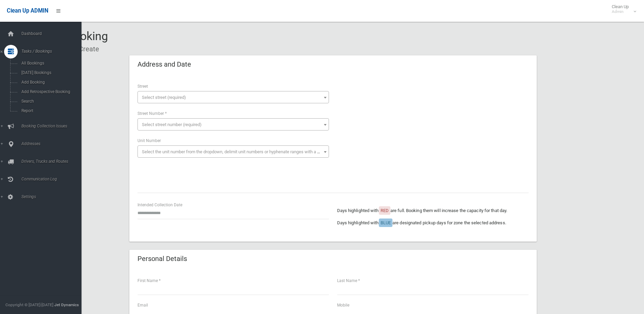 The image size is (644, 314). I want to click on span: BLUE, so click(385, 223).